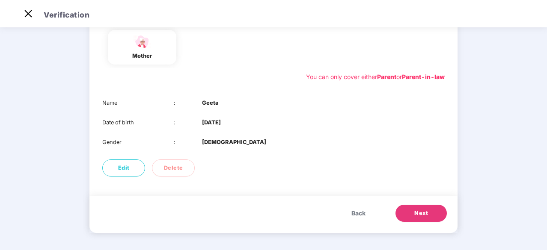 The height and width of the screenshot is (250, 547). What do you see at coordinates (421, 214) in the screenshot?
I see `button: Next` at bounding box center [421, 214].